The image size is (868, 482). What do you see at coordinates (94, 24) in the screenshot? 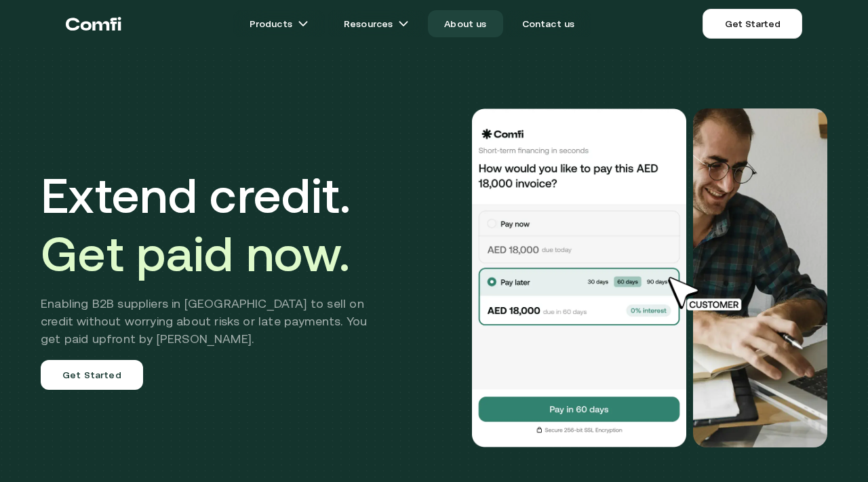
I see `a: Return to the top of the Comfi home page` at bounding box center [94, 24].